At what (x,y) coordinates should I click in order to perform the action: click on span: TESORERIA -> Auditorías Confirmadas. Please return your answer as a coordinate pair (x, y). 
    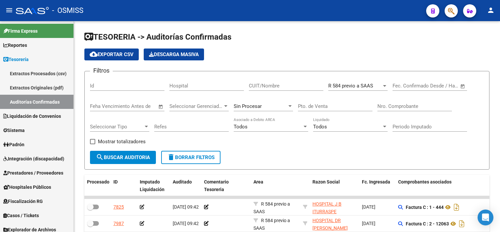
    Looking at the image, I should click on (158, 37).